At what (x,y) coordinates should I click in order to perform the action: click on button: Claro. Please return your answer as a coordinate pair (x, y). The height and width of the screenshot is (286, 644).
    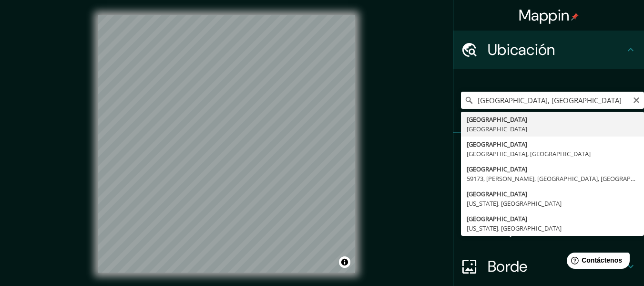
    Looking at the image, I should click on (636, 99).